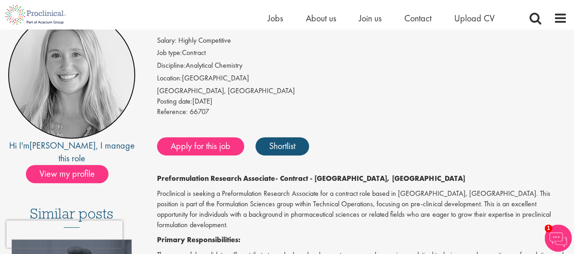  Describe the element at coordinates (558, 238) in the screenshot. I see `img: Chatbot` at that location.